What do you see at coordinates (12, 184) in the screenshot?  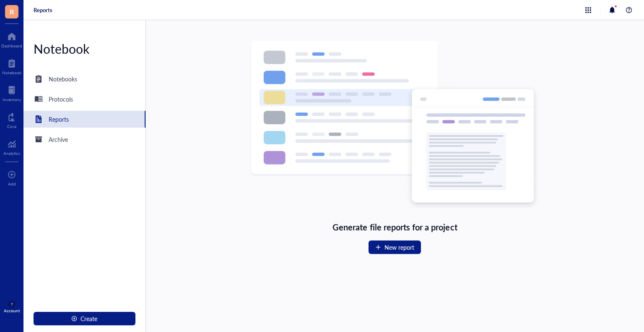 I see `div: Add` at bounding box center [12, 184].